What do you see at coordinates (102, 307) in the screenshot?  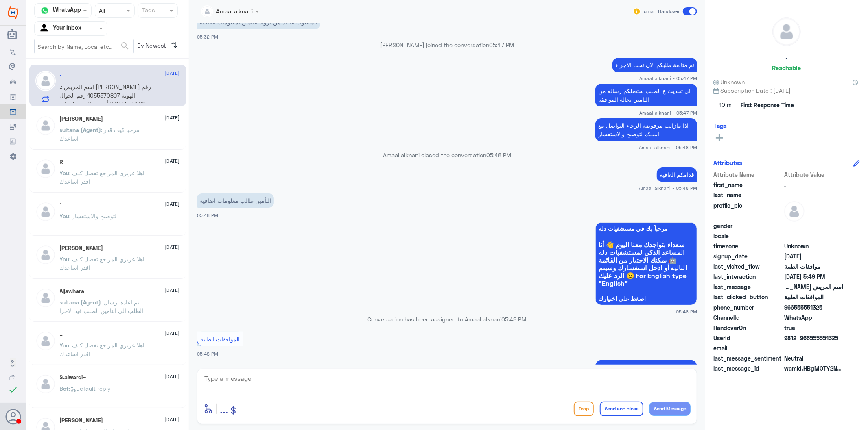 I see `span: : تم اعادة ارسال الطلب الى التامين الطلب قيد الاجرا` at bounding box center [102, 307].